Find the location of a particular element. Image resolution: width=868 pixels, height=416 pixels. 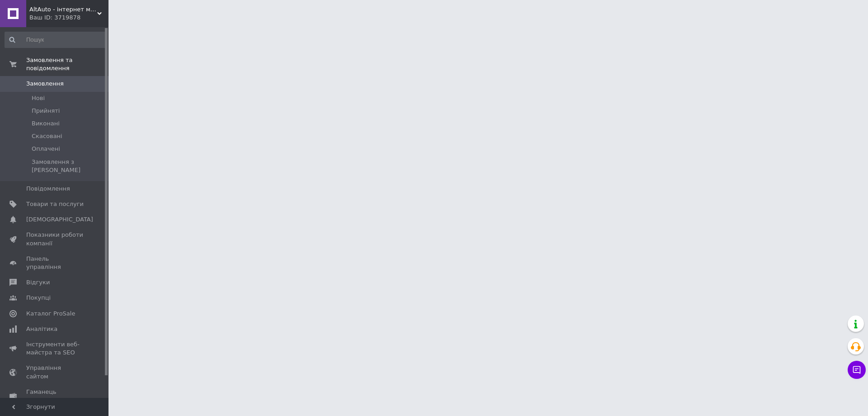

span: Панель управління is located at coordinates (54, 263).